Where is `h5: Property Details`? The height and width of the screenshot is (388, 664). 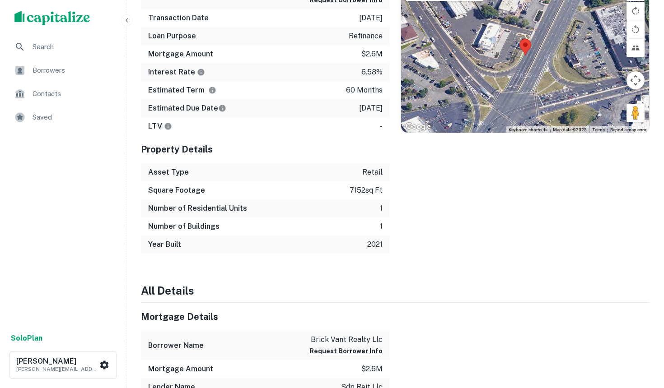 h5: Property Details is located at coordinates (265, 149).